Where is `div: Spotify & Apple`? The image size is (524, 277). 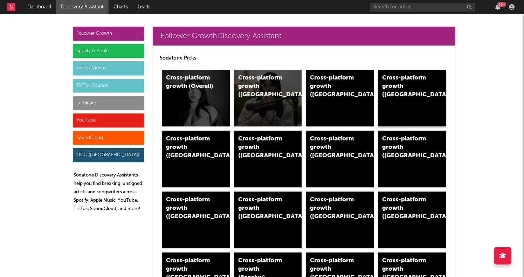 div: Spotify & Apple is located at coordinates (109, 51).